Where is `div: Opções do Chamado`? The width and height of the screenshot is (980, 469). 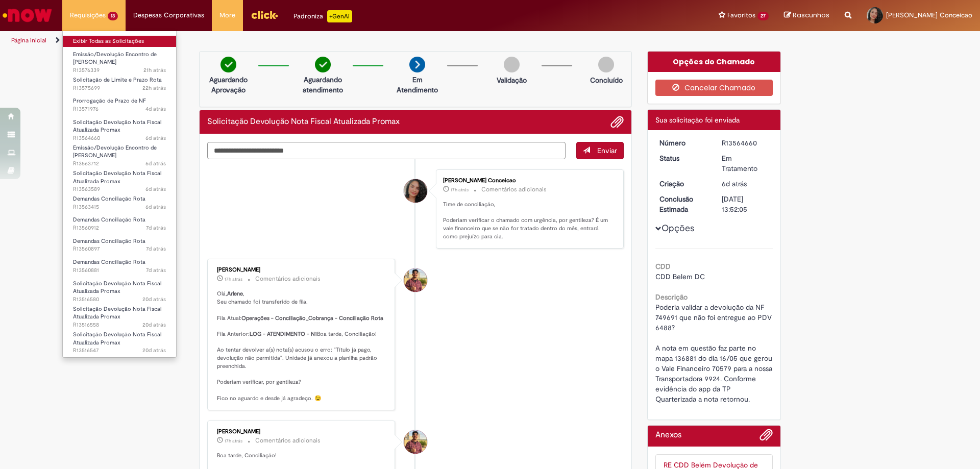
div: Opções do Chamado is located at coordinates (714, 62).